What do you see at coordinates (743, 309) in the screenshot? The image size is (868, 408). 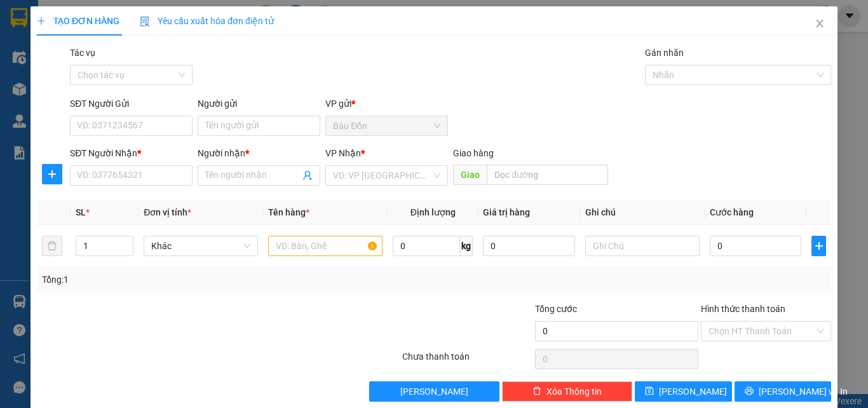 I see `label: Hình thức thanh toán` at bounding box center [743, 309].